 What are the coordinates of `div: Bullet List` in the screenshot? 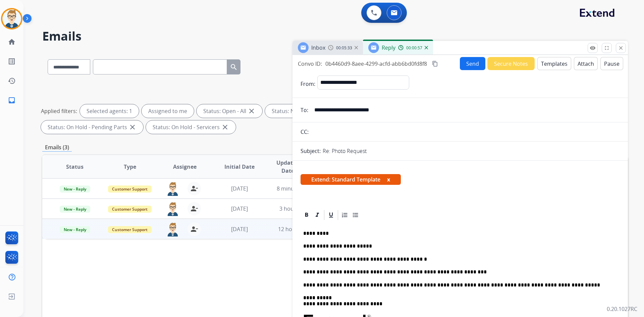 It's located at (355, 215).